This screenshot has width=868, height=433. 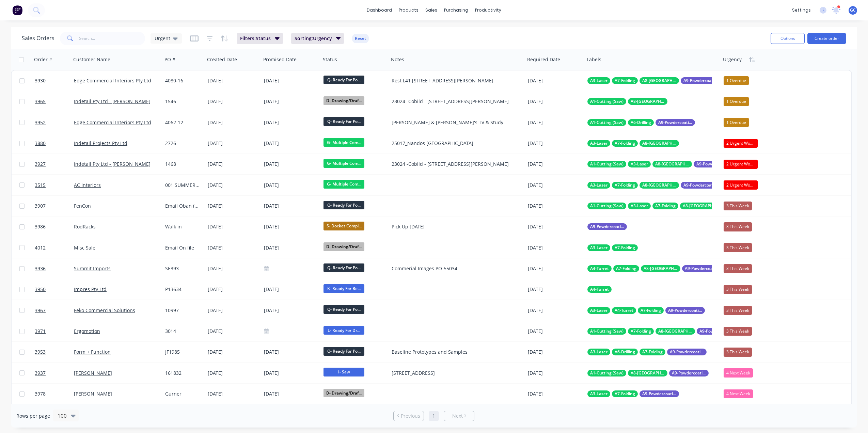 I want to click on div: Email Oban (Extra), so click(x=183, y=206).